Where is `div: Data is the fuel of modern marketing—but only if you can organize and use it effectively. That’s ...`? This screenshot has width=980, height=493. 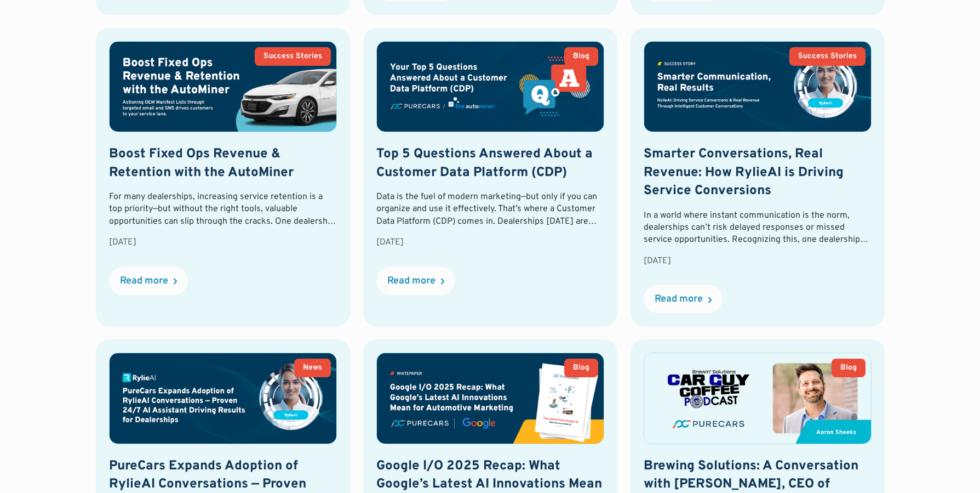 div: Data is the fuel of modern marketing—but only if you can organize and use it effectively. That’s ... is located at coordinates (491, 209).